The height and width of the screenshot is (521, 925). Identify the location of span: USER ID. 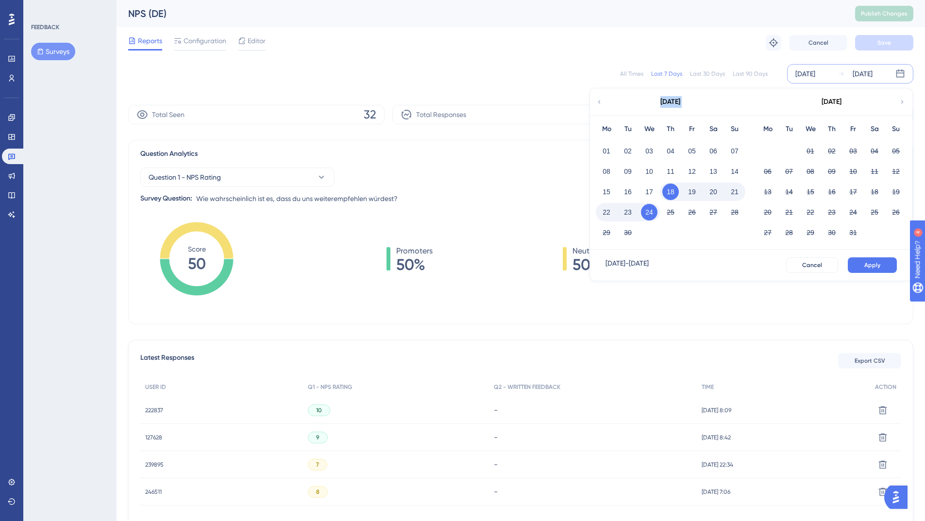
(155, 387).